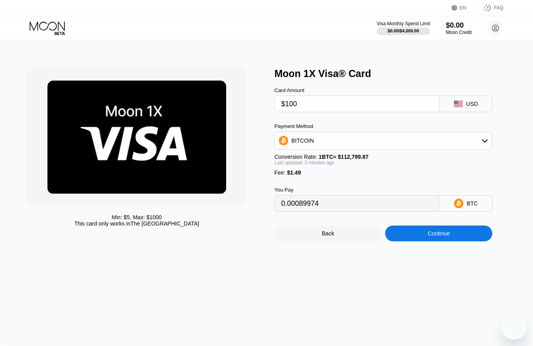  I want to click on span: $1.49, so click(294, 173).